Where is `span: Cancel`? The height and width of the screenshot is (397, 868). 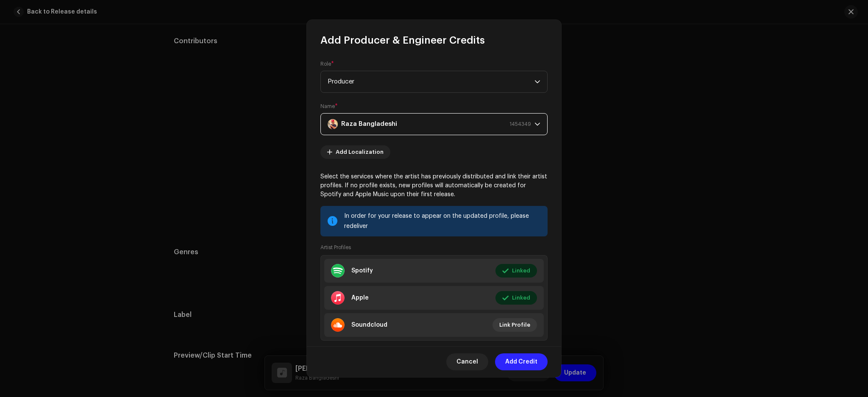
span: Cancel is located at coordinates (468, 362).